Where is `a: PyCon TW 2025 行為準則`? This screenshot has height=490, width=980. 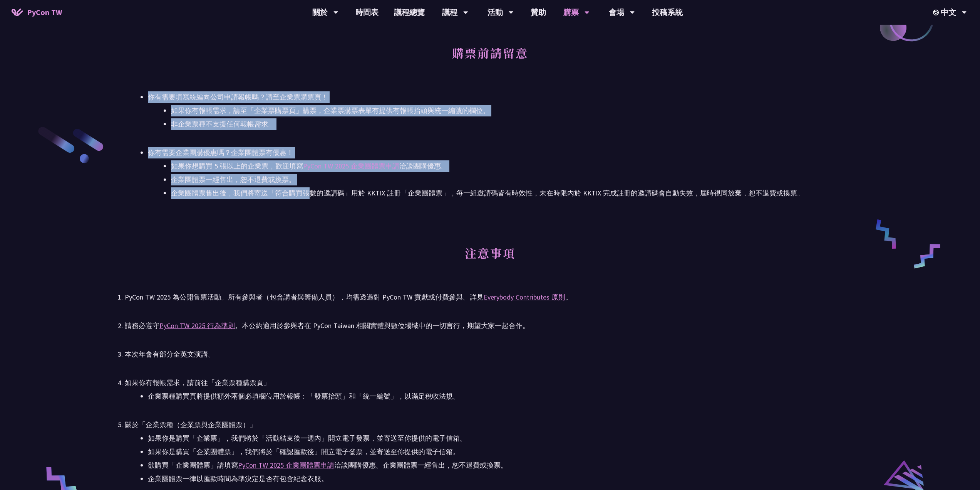 a: PyCon TW 2025 行為準則 is located at coordinates (197, 325).